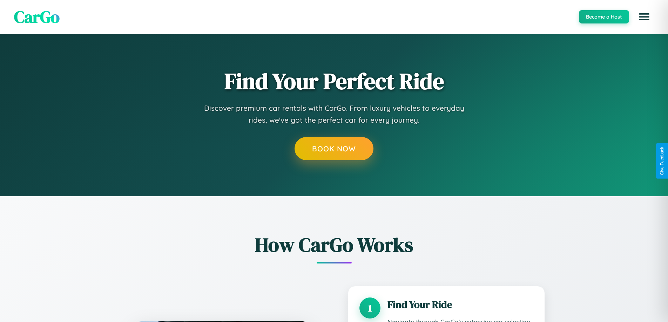 The height and width of the screenshot is (322, 668). Describe the element at coordinates (37, 17) in the screenshot. I see `span: CarGo` at that location.